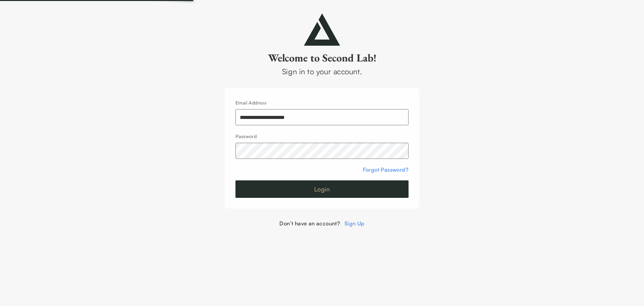  Describe the element at coordinates (322, 71) in the screenshot. I see `div: Sign in to your account.` at that location.